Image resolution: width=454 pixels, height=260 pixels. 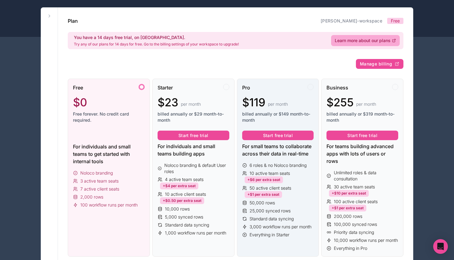 I want to click on div: For individuals and small teams building apps, so click(x=194, y=150).